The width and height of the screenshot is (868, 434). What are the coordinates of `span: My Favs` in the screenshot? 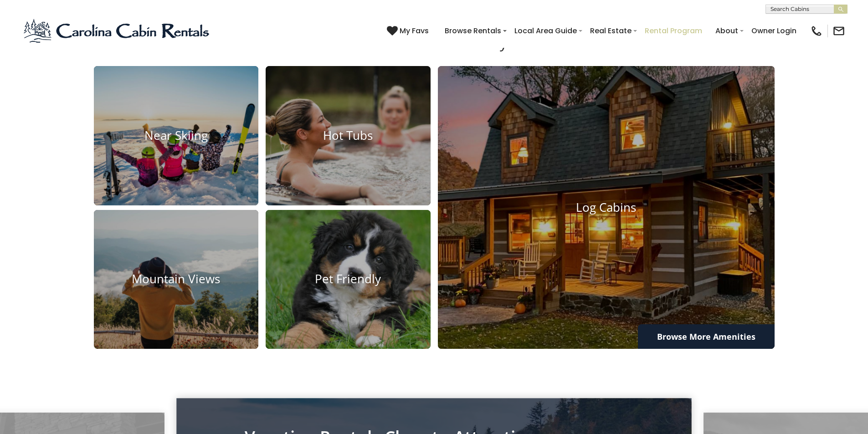 It's located at (414, 31).